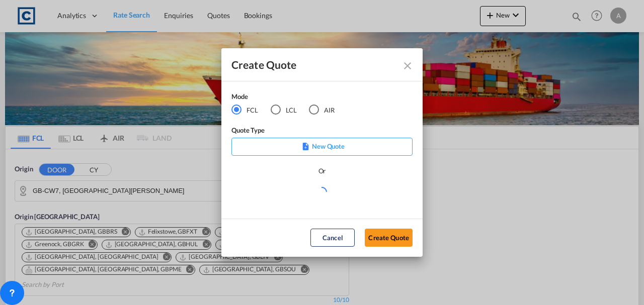  Describe the element at coordinates (407, 65) in the screenshot. I see `button: Close dialog` at that location.